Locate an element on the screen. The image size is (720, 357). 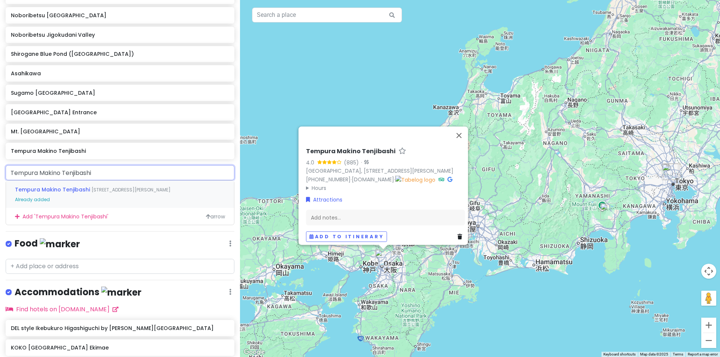
div: 4.0 is located at coordinates (312, 162).